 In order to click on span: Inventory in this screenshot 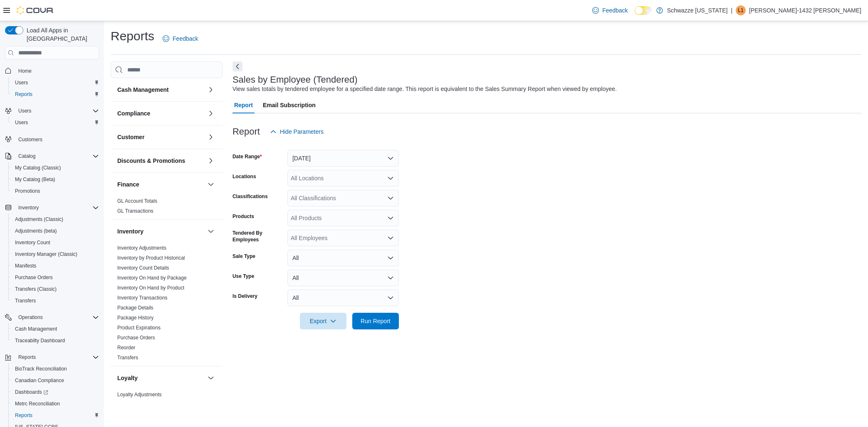, I will do `click(28, 208)`.